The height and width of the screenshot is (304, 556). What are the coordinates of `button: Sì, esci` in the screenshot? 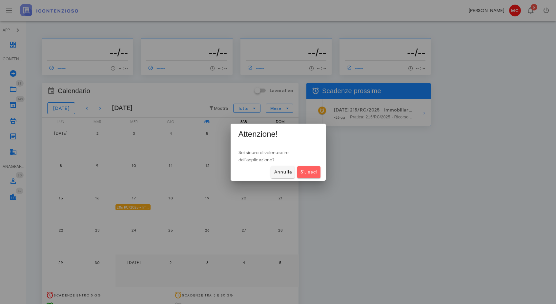 It's located at (309, 172).